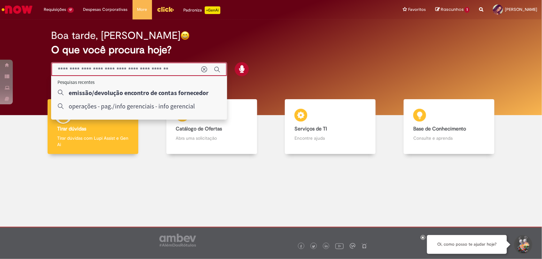 The width and height of the screenshot is (542, 259). What do you see at coordinates (93, 127) in the screenshot?
I see `a: Tirar dúvidas Tirar dúvidas com Lupi Assist e Gen Ai` at bounding box center [93, 127].